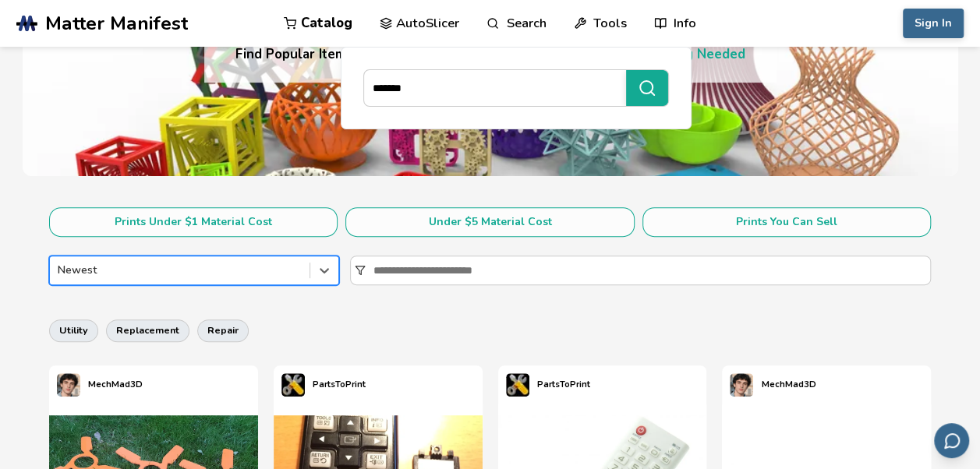 This screenshot has width=980, height=469. I want to click on button: Under $5 Material Cost, so click(490, 222).